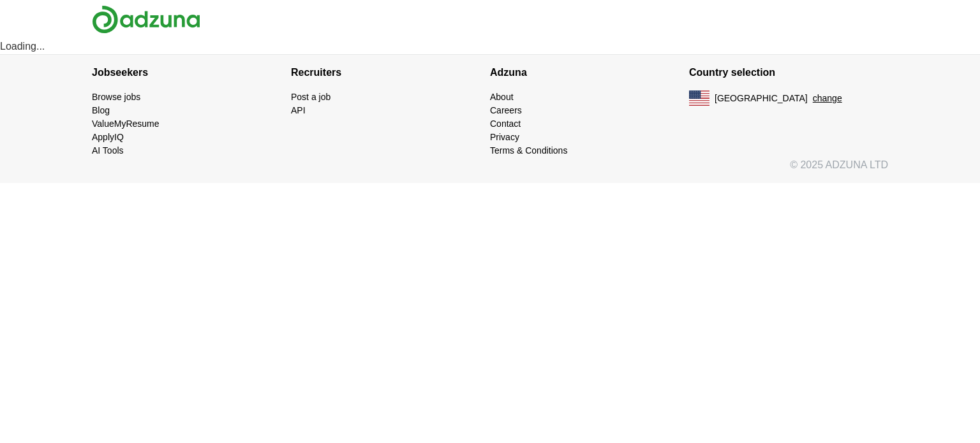 The image size is (980, 443). I want to click on a: API, so click(298, 111).